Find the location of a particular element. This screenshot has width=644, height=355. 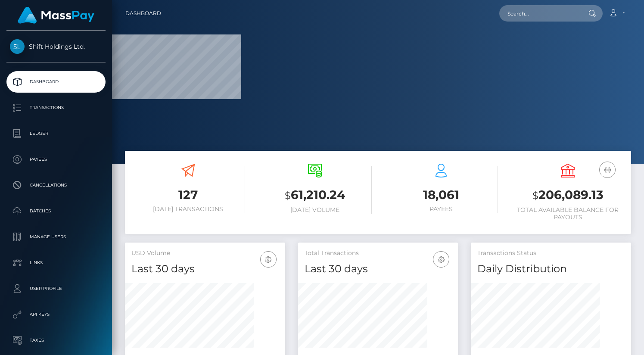

h3: 127 is located at coordinates (188, 195).